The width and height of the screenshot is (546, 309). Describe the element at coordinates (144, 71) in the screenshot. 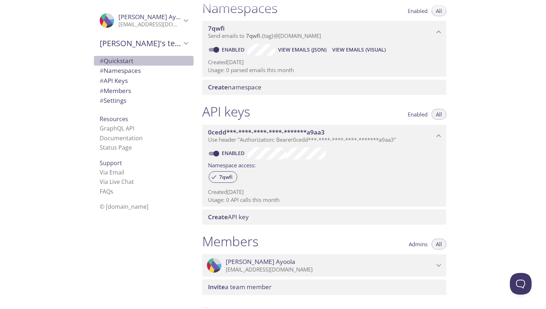

I see `div: Namespaces` at that location.